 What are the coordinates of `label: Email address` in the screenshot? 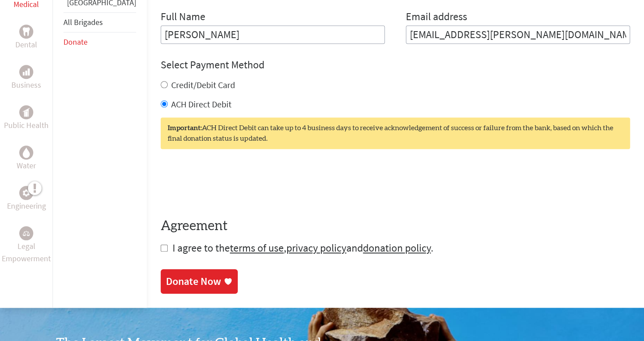 It's located at (437, 17).